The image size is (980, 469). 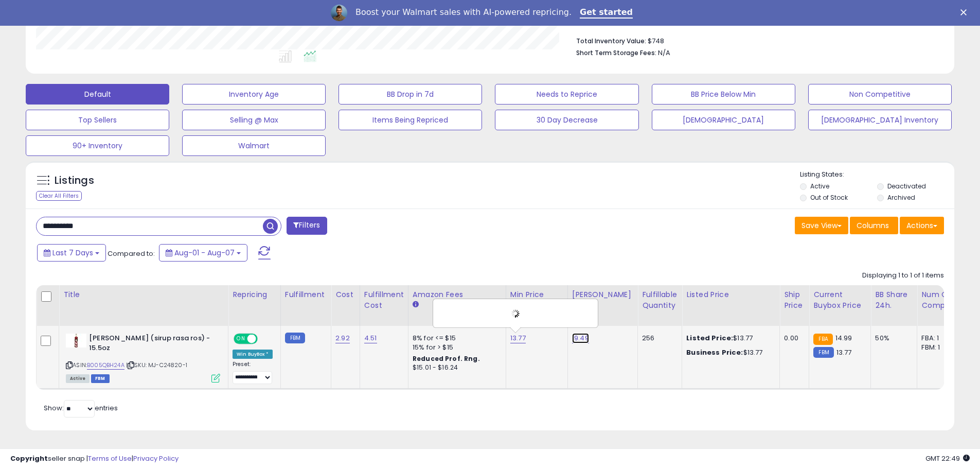 I want to click on div: Displaying 1 to 1 of 1 items, so click(x=903, y=276).